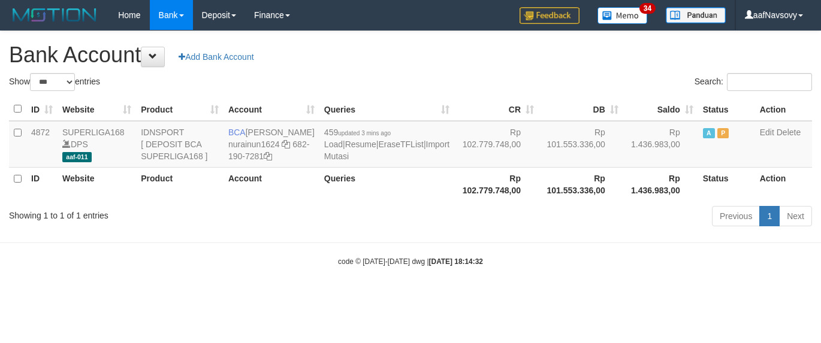 Image resolution: width=821 pixels, height=343 pixels. Describe the element at coordinates (254, 144) in the screenshot. I see `a: nurainun1624` at that location.